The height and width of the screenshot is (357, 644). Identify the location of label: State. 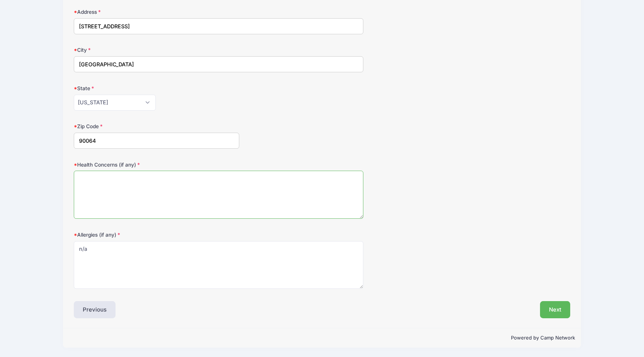
(157, 88).